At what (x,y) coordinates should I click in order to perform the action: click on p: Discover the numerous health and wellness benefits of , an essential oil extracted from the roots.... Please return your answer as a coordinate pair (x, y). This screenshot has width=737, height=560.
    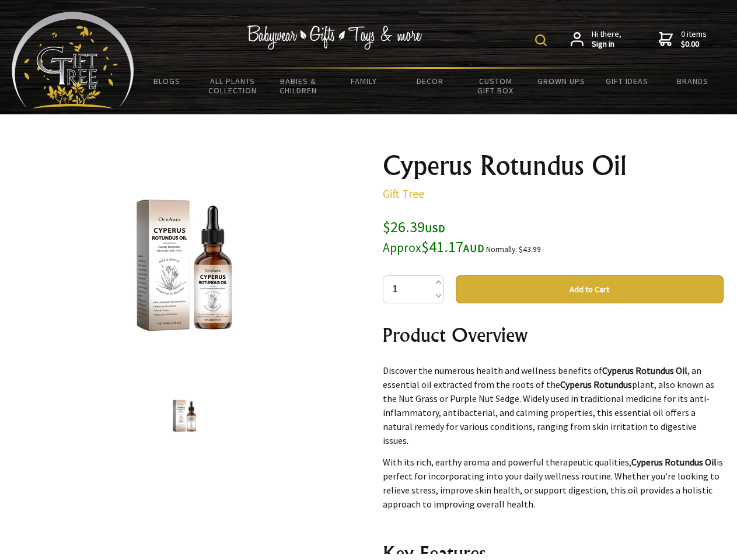
    Looking at the image, I should click on (553, 405).